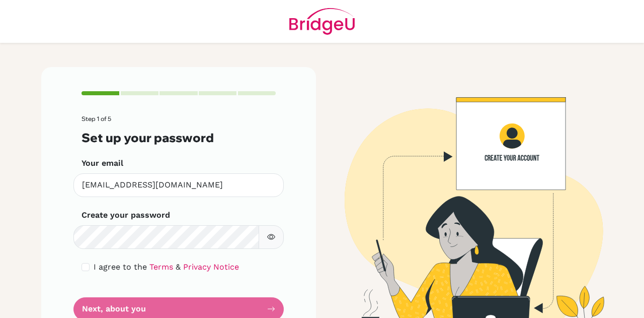 This screenshot has width=644, height=318. Describe the element at coordinates (102, 163) in the screenshot. I see `label: Your email` at that location.